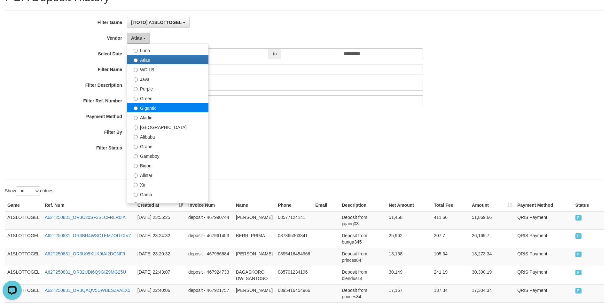  What do you see at coordinates (326, 205) in the screenshot?
I see `th: Email` at bounding box center [326, 205].